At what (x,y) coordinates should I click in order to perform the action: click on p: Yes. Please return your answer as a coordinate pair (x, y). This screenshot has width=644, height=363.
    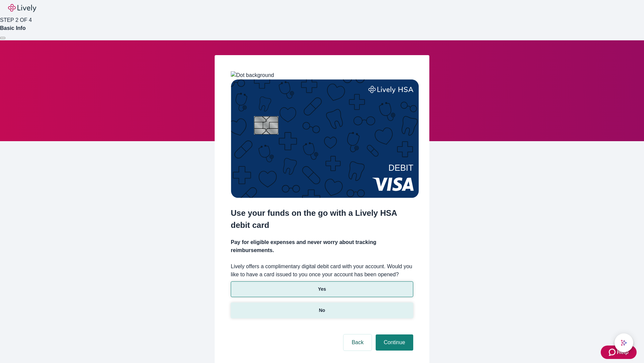
    Looking at the image, I should click on (322, 288).